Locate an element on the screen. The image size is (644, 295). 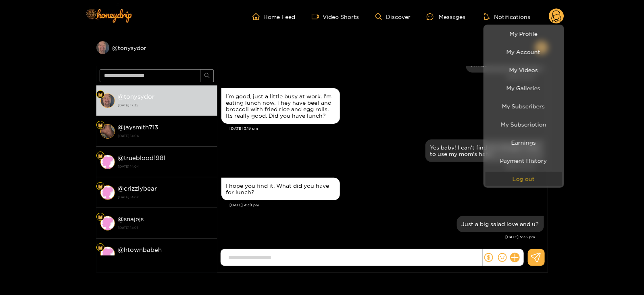
a: My Account is located at coordinates (524, 51).